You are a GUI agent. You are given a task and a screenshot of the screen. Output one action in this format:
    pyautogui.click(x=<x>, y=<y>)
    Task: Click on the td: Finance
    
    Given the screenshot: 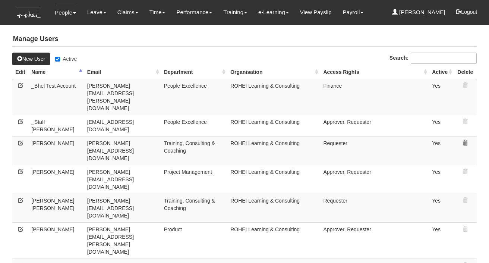 What is the action you would take?
    pyautogui.click(x=374, y=96)
    